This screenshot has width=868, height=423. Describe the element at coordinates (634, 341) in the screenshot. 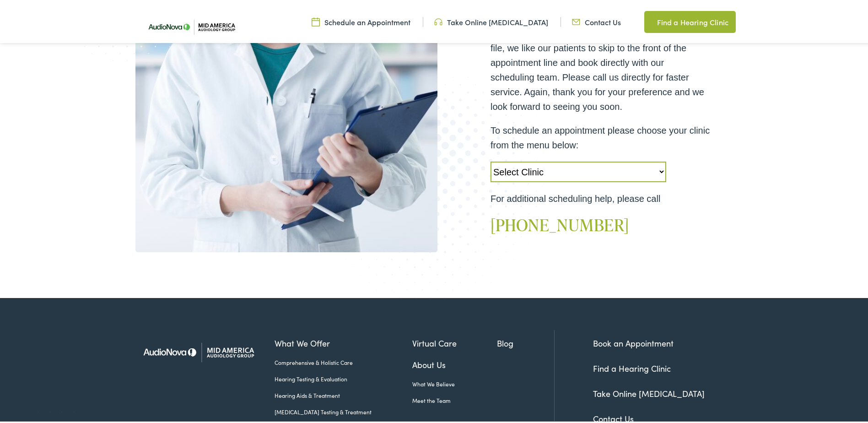

I see `a: Book an Appointment` at that location.